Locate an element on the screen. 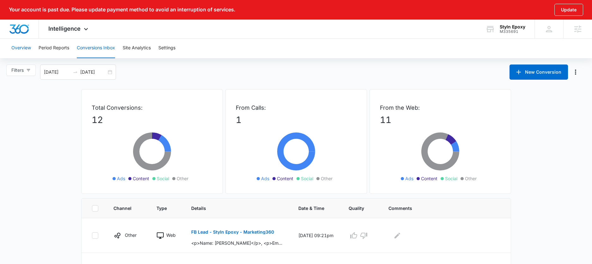  span: to is located at coordinates (75, 72).